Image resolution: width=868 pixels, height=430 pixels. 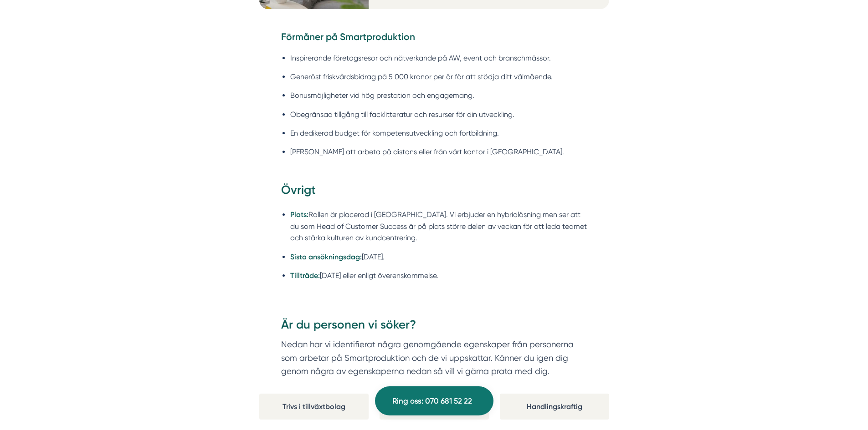 What do you see at coordinates (438, 76) in the screenshot?
I see `li: Generöst friskvårdsbidrag på 5 000 kronor per år för att stödja ditt välmående.` at bounding box center [438, 76].